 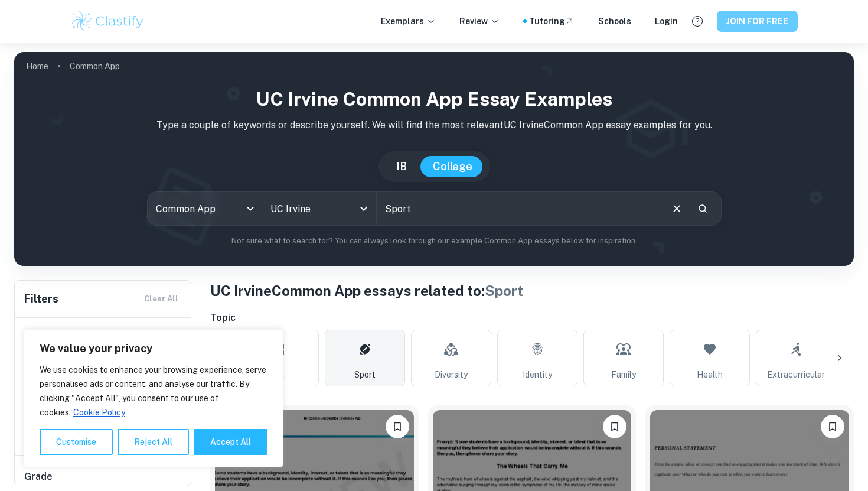 What do you see at coordinates (666, 21) in the screenshot?
I see `div: Login` at bounding box center [666, 21].